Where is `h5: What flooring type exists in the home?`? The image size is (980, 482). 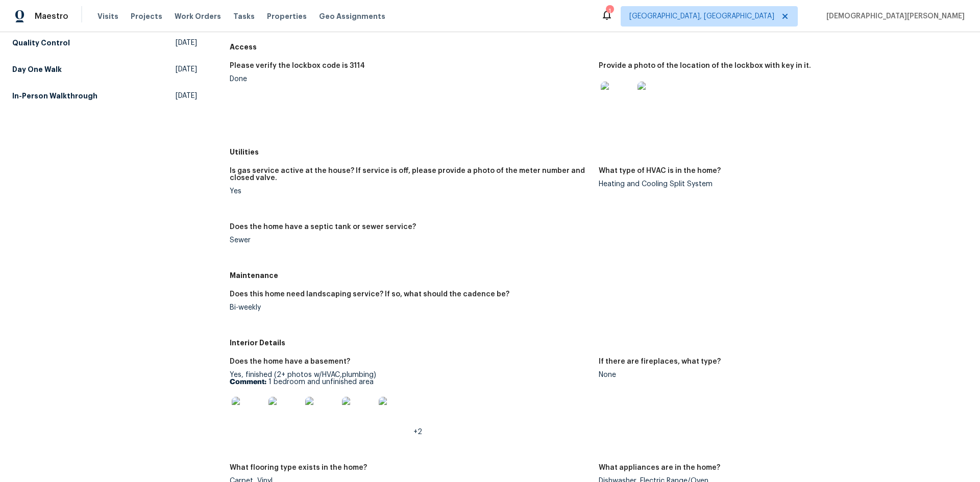
h5: What flooring type exists in the home? is located at coordinates (298, 468).